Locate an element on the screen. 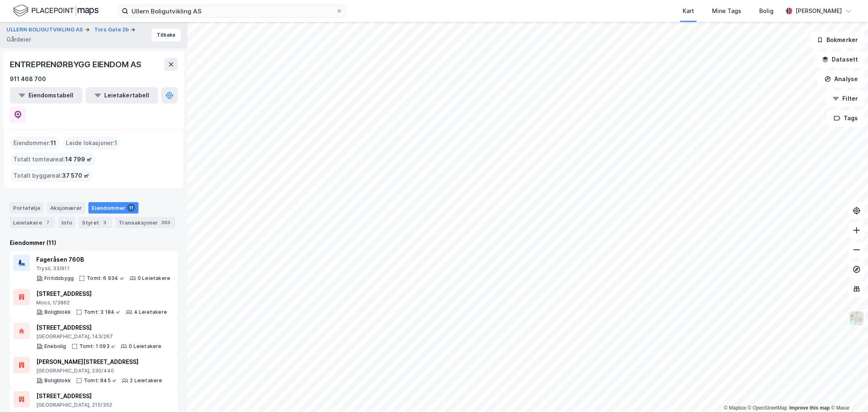 The width and height of the screenshot is (868, 412). div: Eiendommer is located at coordinates (113, 208).